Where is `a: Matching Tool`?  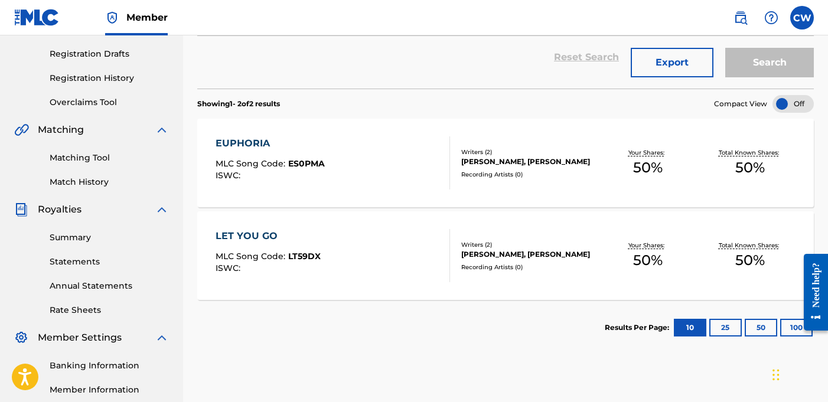
a: Matching Tool is located at coordinates (109, 158).